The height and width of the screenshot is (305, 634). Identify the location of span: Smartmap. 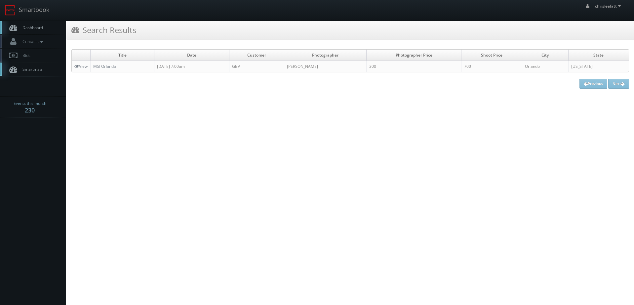
(30, 69).